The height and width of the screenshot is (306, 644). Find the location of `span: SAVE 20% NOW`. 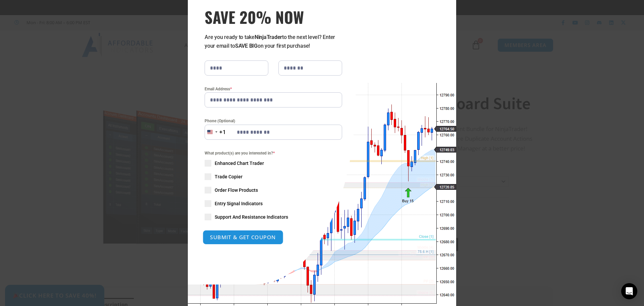

span: SAVE 20% NOW is located at coordinates (274, 17).